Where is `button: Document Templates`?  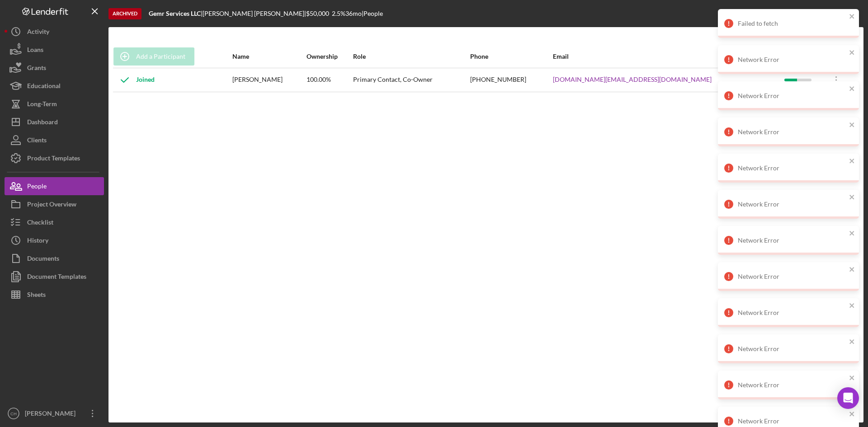 button: Document Templates is located at coordinates (54, 277).